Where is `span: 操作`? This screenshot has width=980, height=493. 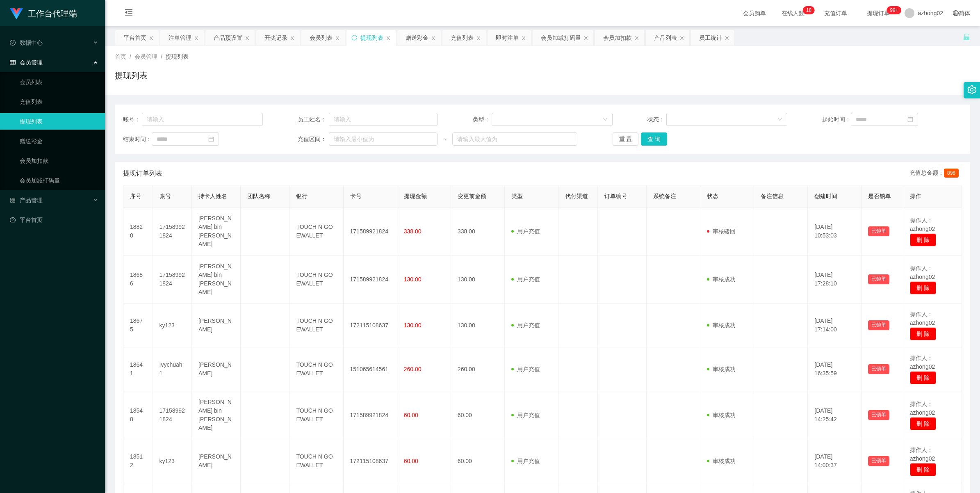
span: 操作 is located at coordinates (915, 196).